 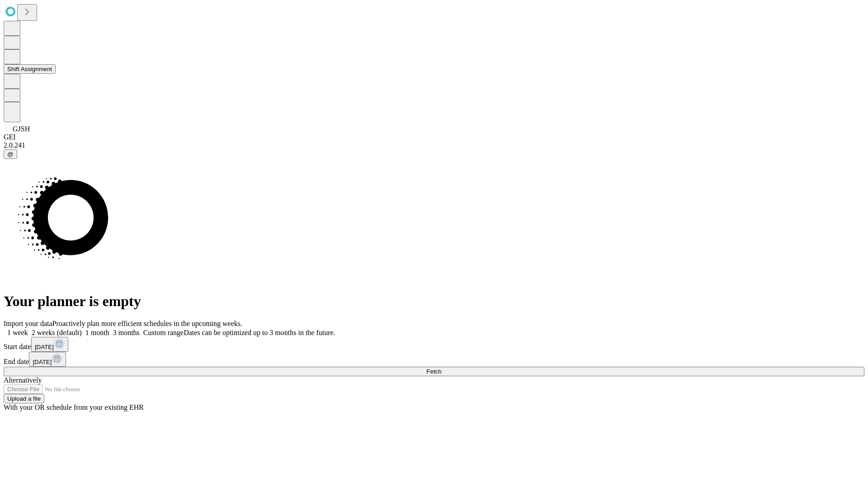 I want to click on span: 3 months, so click(x=126, y=332).